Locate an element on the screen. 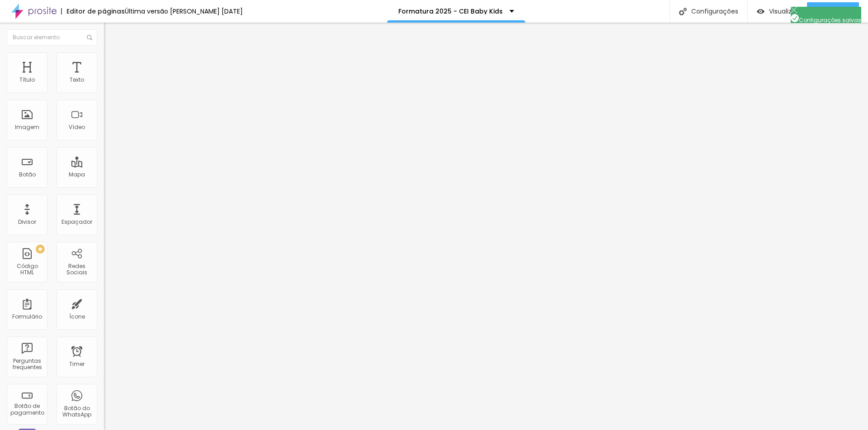  div: Redes Sociais is located at coordinates (76, 269).